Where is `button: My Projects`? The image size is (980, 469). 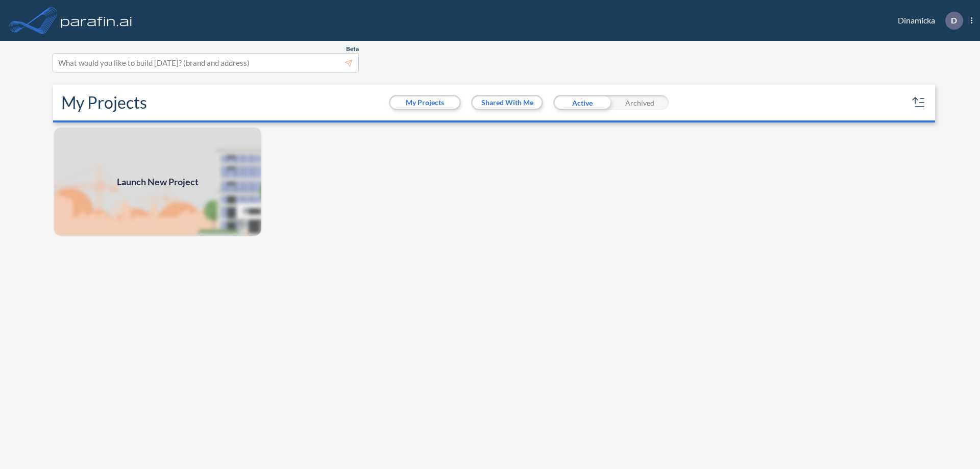 button: My Projects is located at coordinates (425, 103).